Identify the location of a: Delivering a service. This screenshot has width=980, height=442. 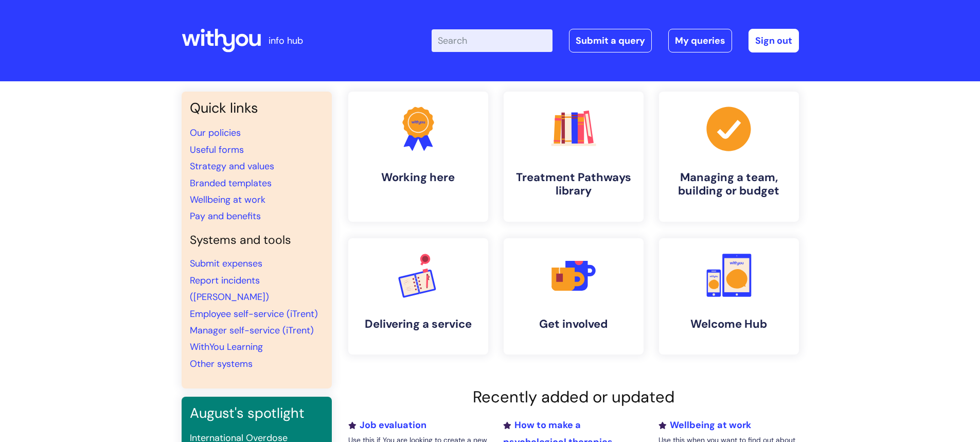
(418, 296).